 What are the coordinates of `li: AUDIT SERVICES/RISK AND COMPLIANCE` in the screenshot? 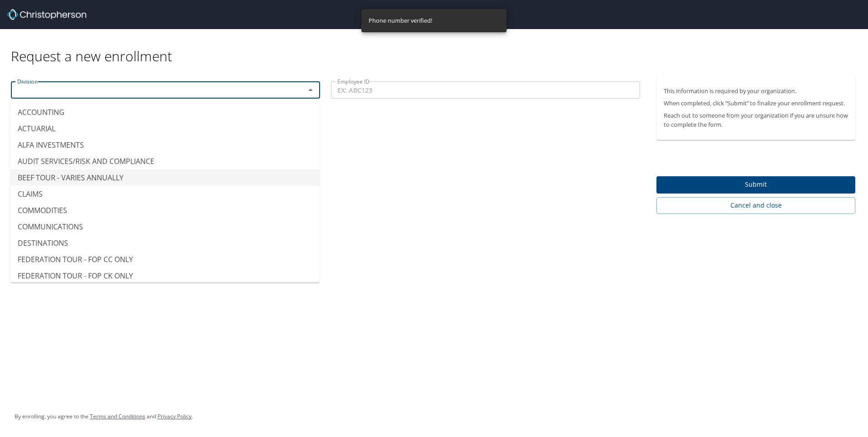 It's located at (165, 161).